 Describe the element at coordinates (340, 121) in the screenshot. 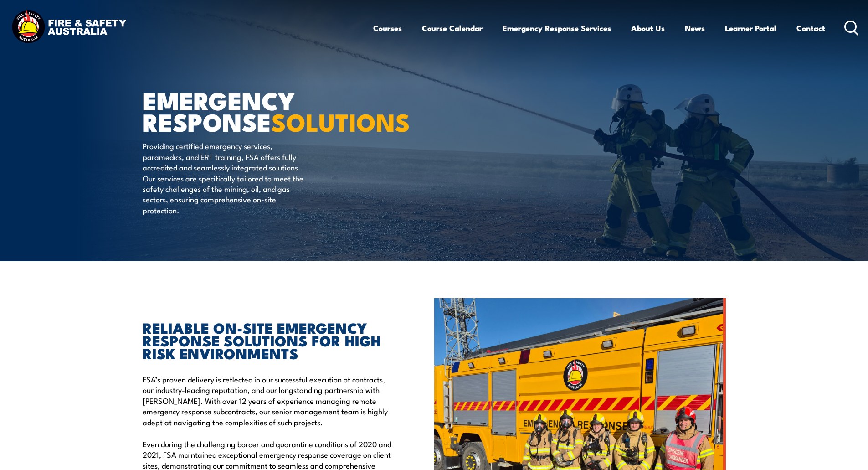

I see `strong: SOLUTIONS` at that location.